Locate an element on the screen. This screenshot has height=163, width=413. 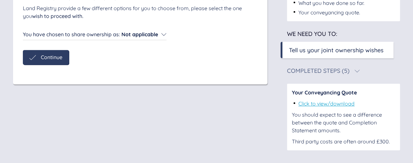
span: wish to proceed with. is located at coordinates (58, 16).